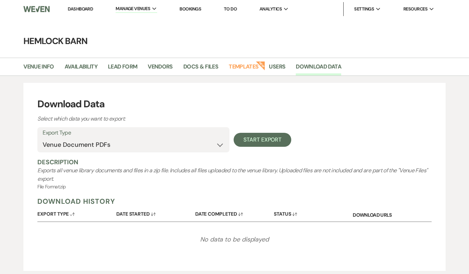 The width and height of the screenshot is (469, 274). What do you see at coordinates (364, 9) in the screenshot?
I see `span: Settings` at bounding box center [364, 9].